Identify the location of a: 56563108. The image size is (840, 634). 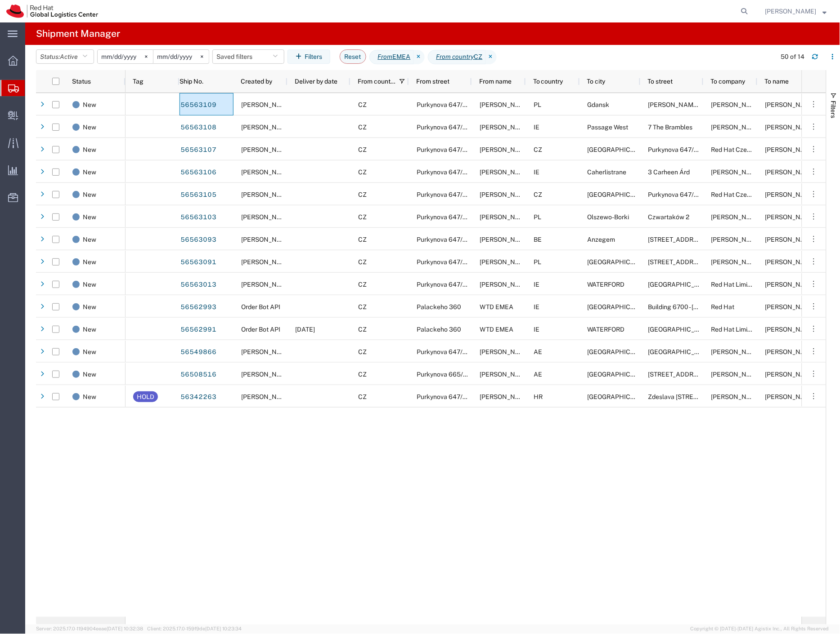
(199, 128).